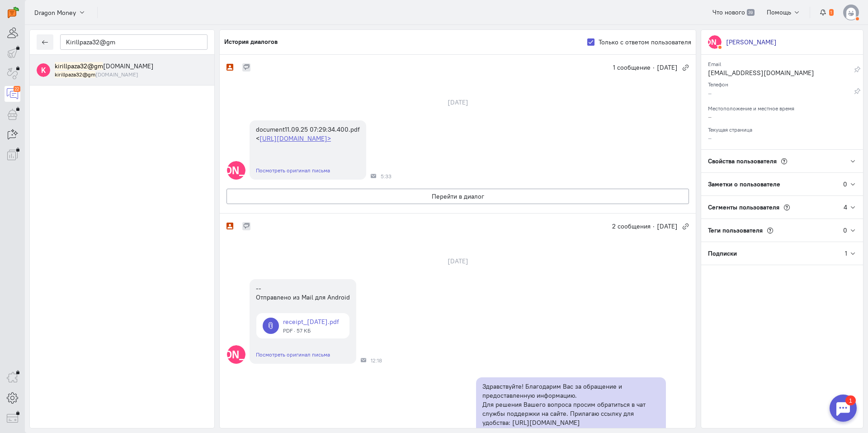  Describe the element at coordinates (718, 83) in the screenshot. I see `small: Телефон` at that location.